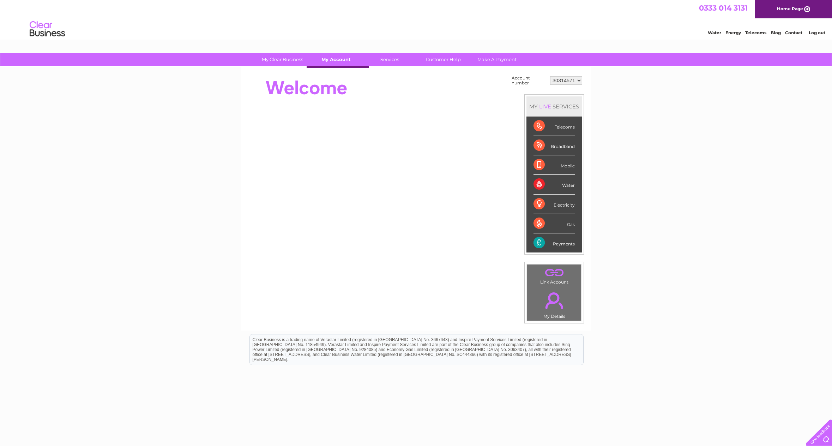 This screenshot has width=832, height=446. Describe the element at coordinates (443, 59) in the screenshot. I see `a: Customer Help` at that location.